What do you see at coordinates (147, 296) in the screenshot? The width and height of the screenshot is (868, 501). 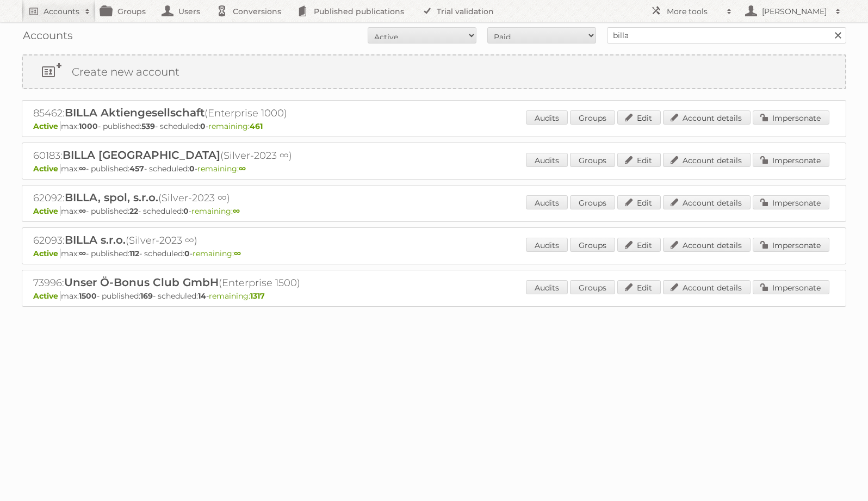 I see `strong: 169` at bounding box center [147, 296].